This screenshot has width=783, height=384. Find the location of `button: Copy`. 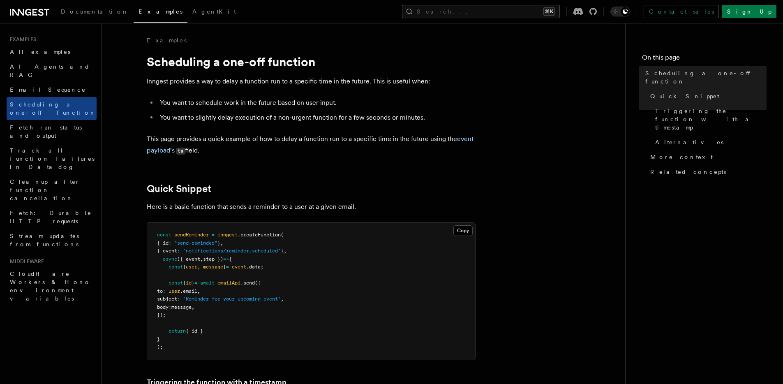

button: Copy is located at coordinates (463, 231).